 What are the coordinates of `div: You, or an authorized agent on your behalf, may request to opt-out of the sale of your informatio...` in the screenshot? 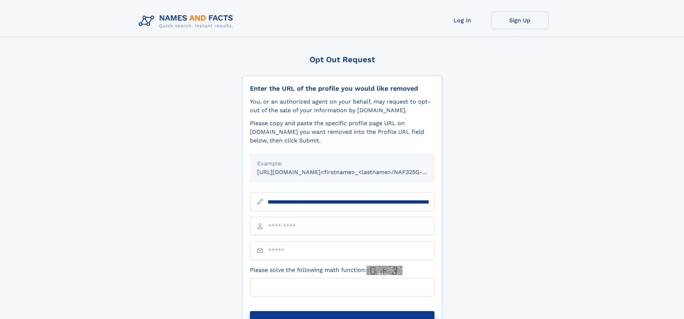 It's located at (342, 106).